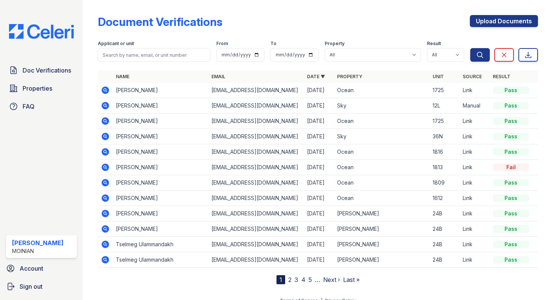  What do you see at coordinates (351, 280) in the screenshot?
I see `a: Last »` at bounding box center [351, 280].